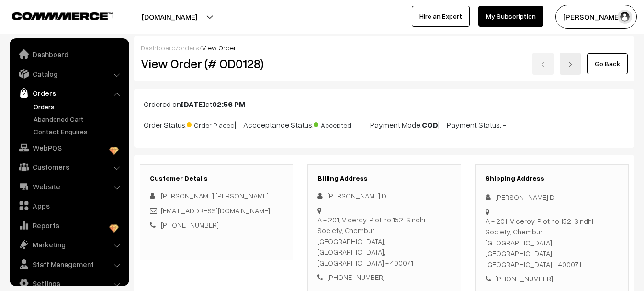 Image resolution: width=644 pixels, height=291 pixels. What do you see at coordinates (219, 47) in the screenshot?
I see `span: View Order` at bounding box center [219, 47].